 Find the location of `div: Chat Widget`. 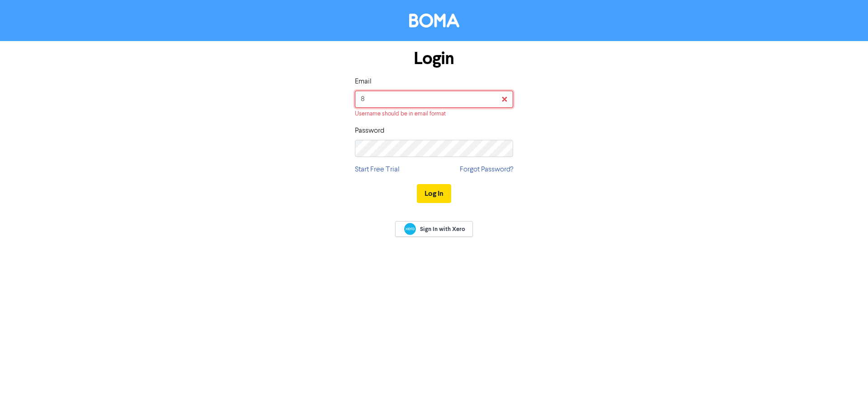

div: Chat Widget is located at coordinates (845, 390).